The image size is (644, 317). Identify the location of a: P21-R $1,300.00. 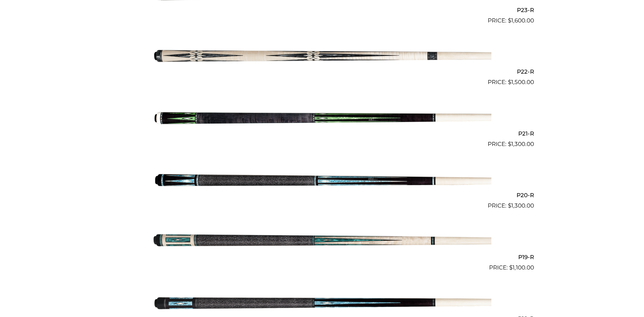
(322, 119).